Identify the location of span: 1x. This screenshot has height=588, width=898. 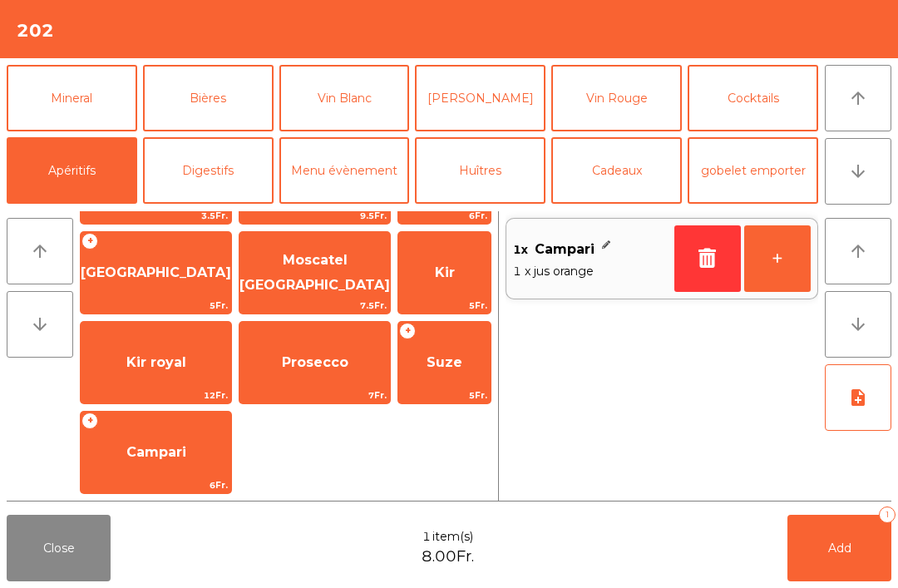
(521, 249).